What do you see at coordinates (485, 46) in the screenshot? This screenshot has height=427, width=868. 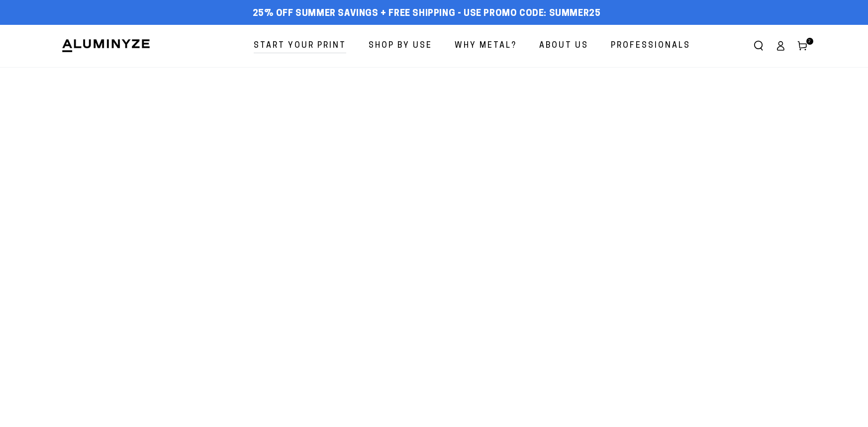 I see `a: Why Metal?` at bounding box center [485, 46].